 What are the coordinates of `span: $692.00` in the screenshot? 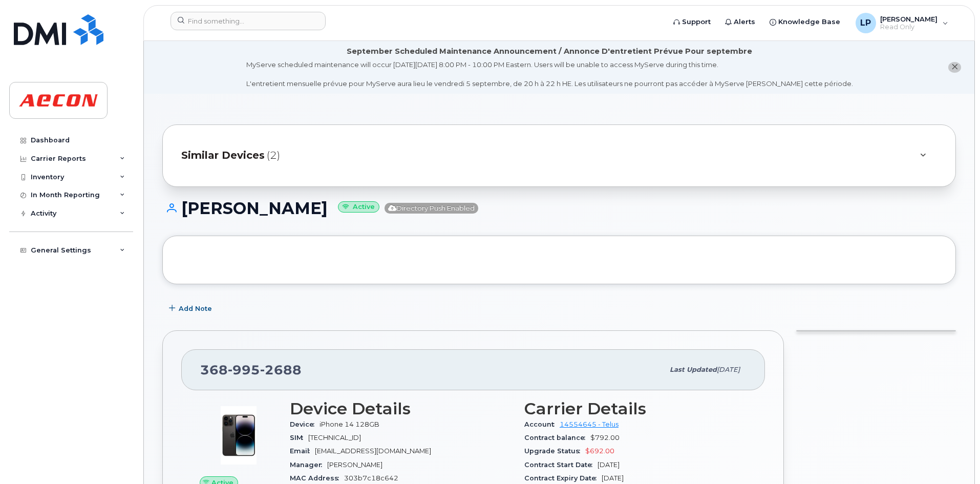 It's located at (600, 452).